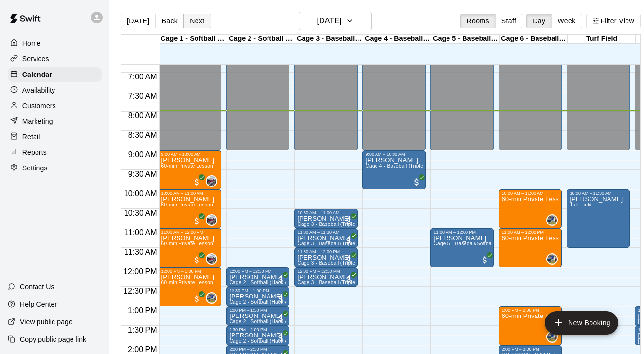  Describe the element at coordinates (212, 181) in the screenshot. I see `img: Jacob Reyes` at that location.